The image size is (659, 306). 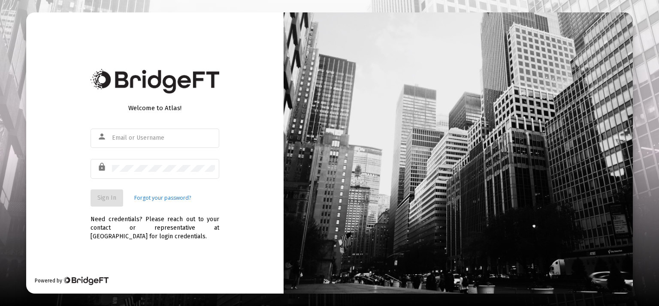 I want to click on div: Welcome to Atlas!, so click(x=155, y=108).